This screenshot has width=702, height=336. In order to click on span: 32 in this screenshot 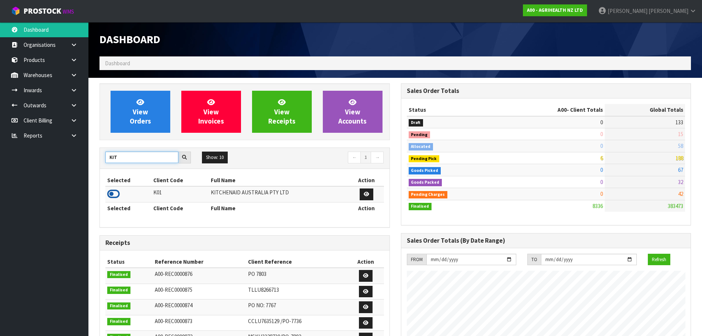, I will do `click(681, 182)`.